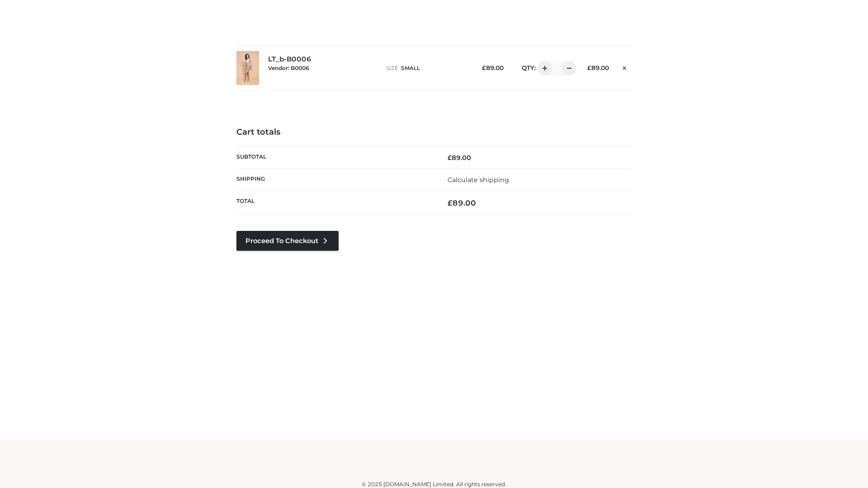  I want to click on a: Remove this item, so click(624, 67).